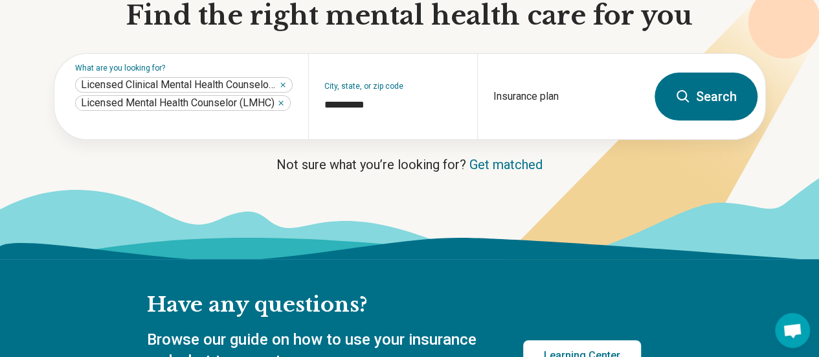 The height and width of the screenshot is (357, 819). What do you see at coordinates (183, 103) in the screenshot?
I see `div: Licensed Mental Health Counselor (LMHC)` at bounding box center [183, 103].